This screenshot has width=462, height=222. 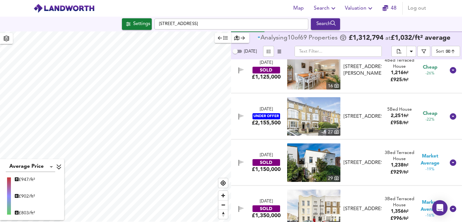 What do you see at coordinates (430, 120) in the screenshot?
I see `span: -22%` at bounding box center [430, 120].